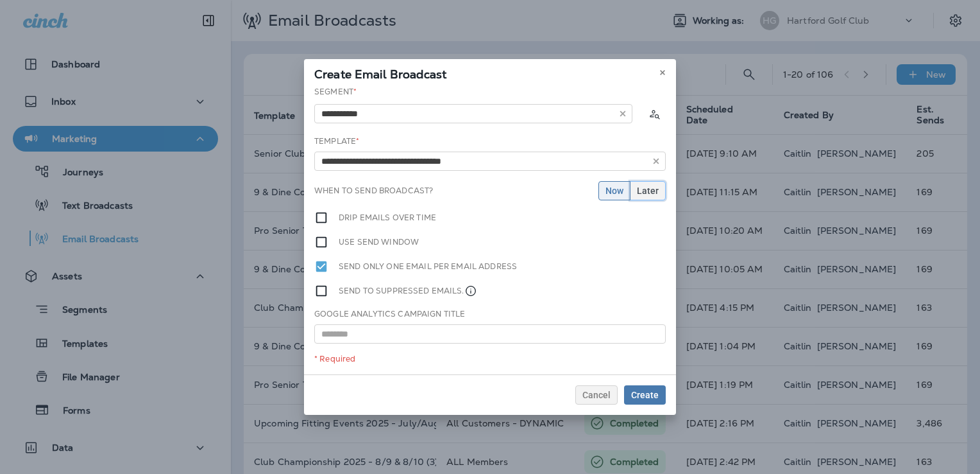  I want to click on label: Drip emails over time, so click(387, 218).